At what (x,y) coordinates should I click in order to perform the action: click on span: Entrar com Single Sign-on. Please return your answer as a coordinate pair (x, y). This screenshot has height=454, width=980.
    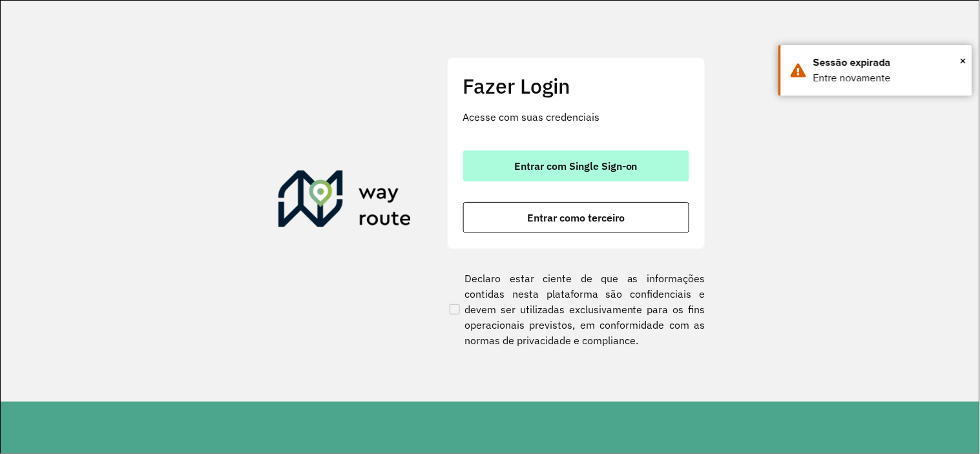
    Looking at the image, I should click on (576, 166).